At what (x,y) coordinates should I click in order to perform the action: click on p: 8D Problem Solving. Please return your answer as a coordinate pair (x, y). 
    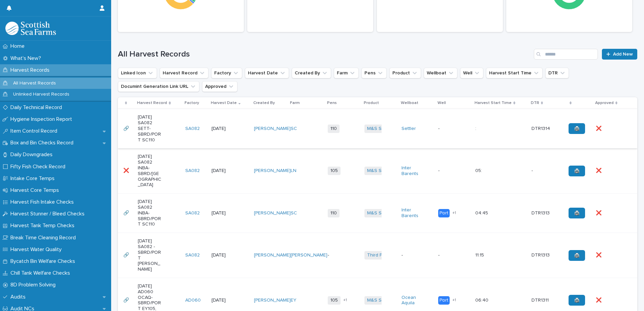
    Looking at the image, I should click on (35, 285).